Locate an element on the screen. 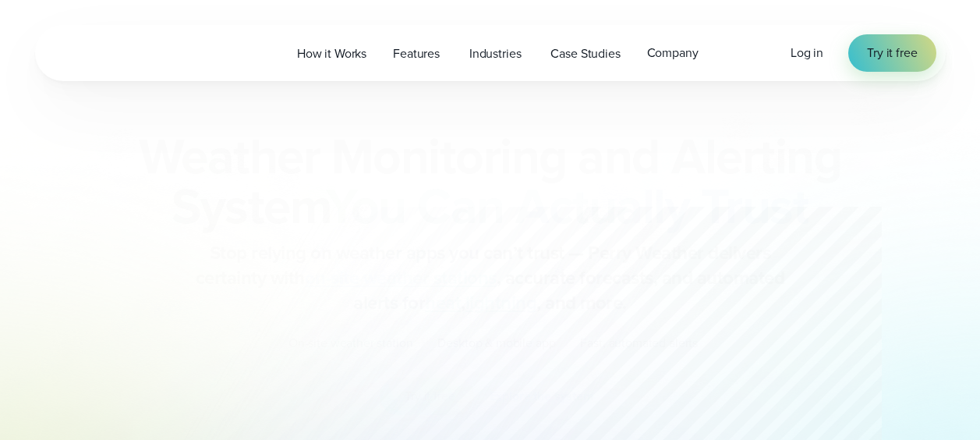 Image resolution: width=980 pixels, height=440 pixels. a: Log in is located at coordinates (806, 53).